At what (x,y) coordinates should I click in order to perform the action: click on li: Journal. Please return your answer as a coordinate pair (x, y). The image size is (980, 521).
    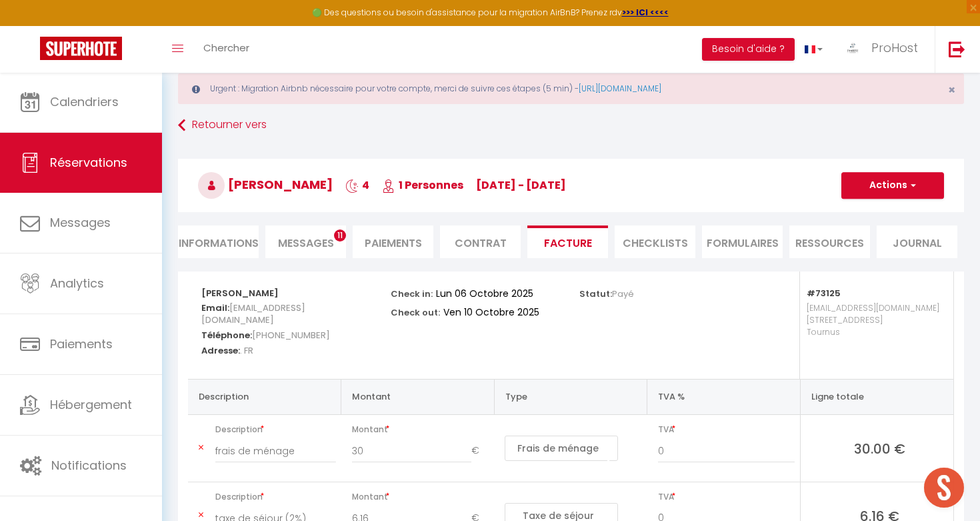
    Looking at the image, I should click on (917, 241).